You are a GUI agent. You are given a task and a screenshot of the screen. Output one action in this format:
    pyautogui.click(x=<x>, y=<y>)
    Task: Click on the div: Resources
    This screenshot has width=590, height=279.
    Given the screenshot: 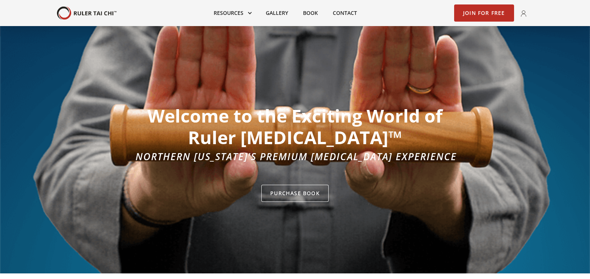 What is the action you would take?
    pyautogui.click(x=232, y=13)
    